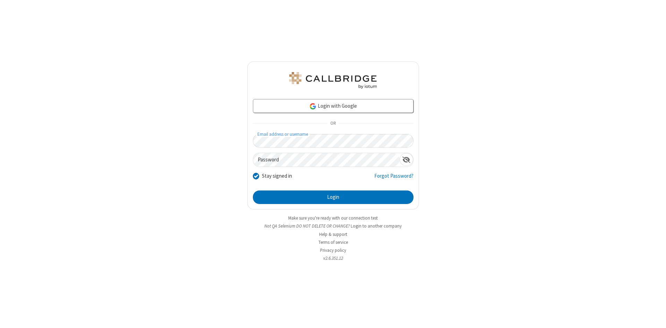 This screenshot has width=666, height=328. Describe the element at coordinates (326, 160) in the screenshot. I see `input: Password` at that location.